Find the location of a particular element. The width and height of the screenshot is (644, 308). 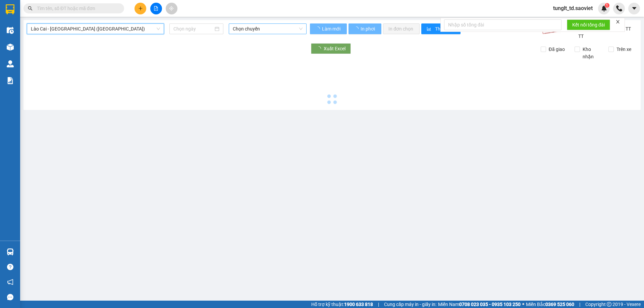

input: Nhập số tổng đài is located at coordinates (503, 25).